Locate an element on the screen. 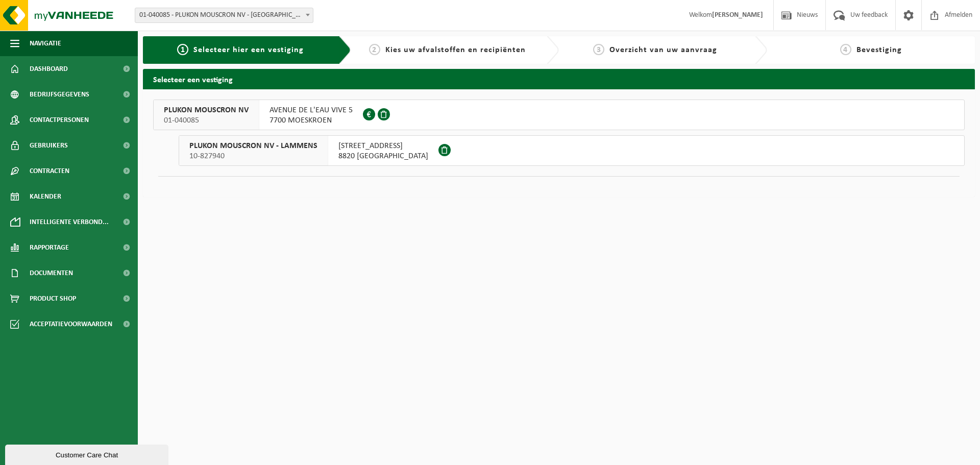  h2: Selecteer een vestiging is located at coordinates (559, 78).